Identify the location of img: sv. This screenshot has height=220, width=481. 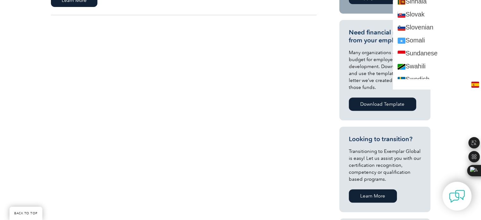
(401, 80).